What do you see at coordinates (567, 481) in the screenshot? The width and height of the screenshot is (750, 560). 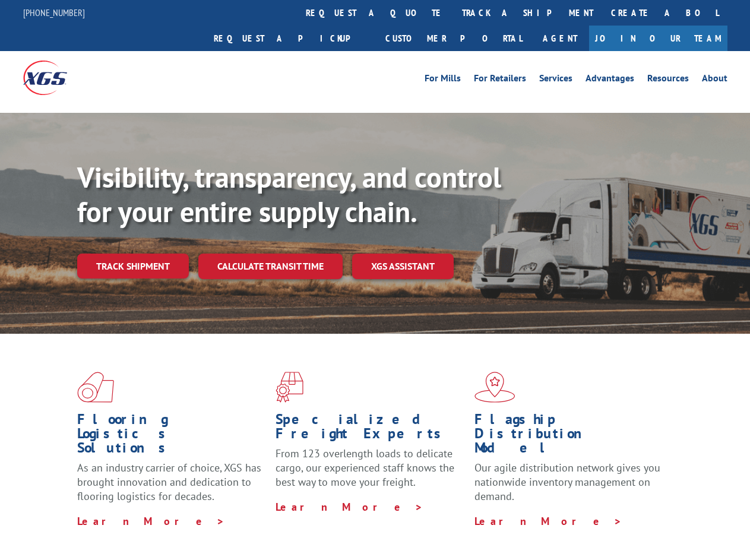 I see `span: Our agile distribution network gives you nationwide inventory management on demand.` at bounding box center [567, 481].